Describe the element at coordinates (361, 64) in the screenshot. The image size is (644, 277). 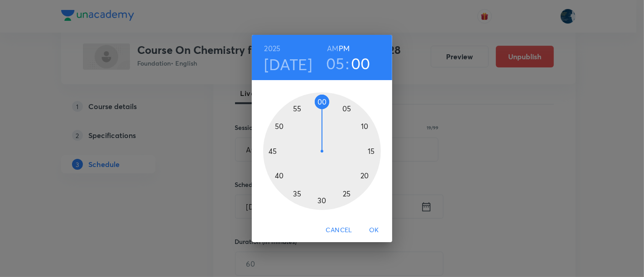
I see `button: 00` at that location.